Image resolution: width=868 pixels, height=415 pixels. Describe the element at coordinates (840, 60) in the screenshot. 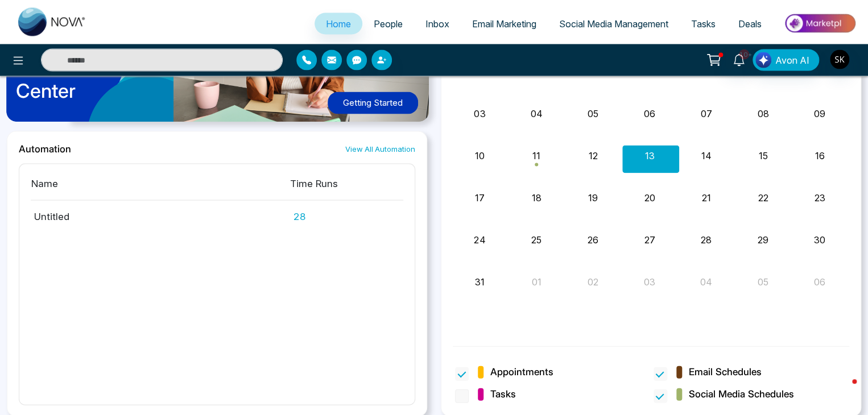

I see `img: User Avatar` at that location.